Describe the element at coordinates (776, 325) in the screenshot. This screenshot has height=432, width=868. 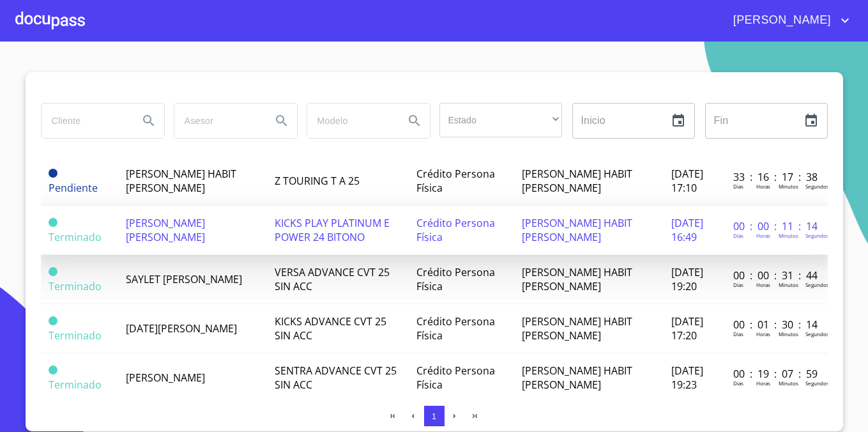
I see `p: 00 : 01 : 30 : 14` at that location.